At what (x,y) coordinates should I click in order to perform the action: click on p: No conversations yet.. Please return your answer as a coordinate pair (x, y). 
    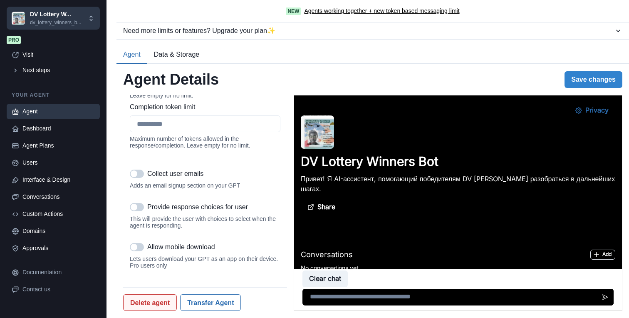
    Looking at the image, I should click on (164, 172).